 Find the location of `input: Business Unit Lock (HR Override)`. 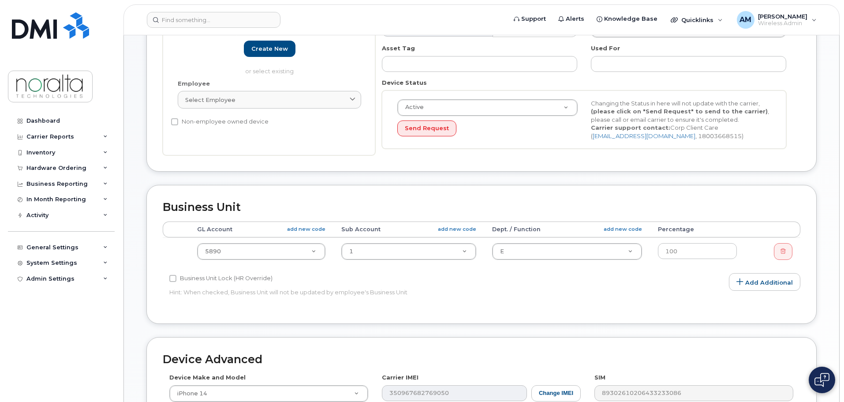

input: Business Unit Lock (HR Override) is located at coordinates (173, 278).